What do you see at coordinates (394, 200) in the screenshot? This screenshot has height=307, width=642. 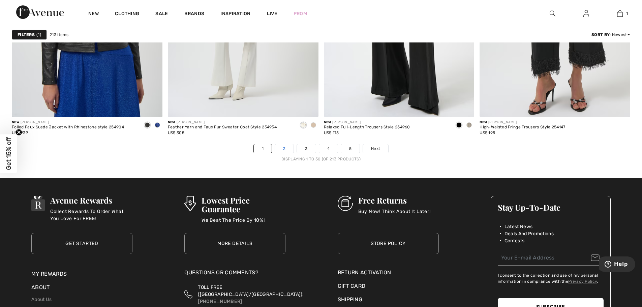 I see `h3: Free Returns` at bounding box center [394, 200].